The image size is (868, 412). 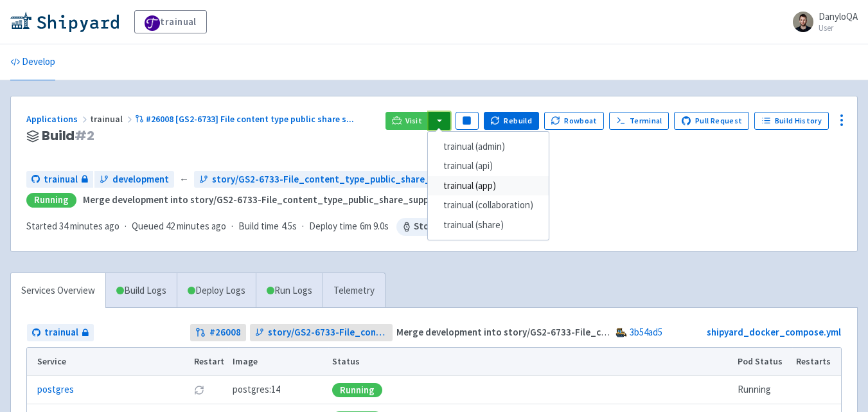 What do you see at coordinates (822, 22) in the screenshot?
I see `a: DanyloQA User` at bounding box center [822, 22].